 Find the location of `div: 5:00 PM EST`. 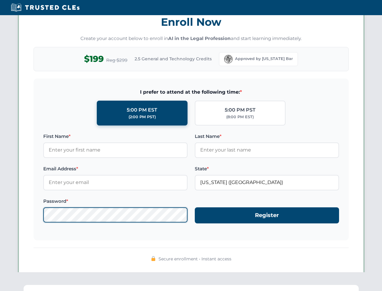

div: 5:00 PM EST is located at coordinates (142, 110).